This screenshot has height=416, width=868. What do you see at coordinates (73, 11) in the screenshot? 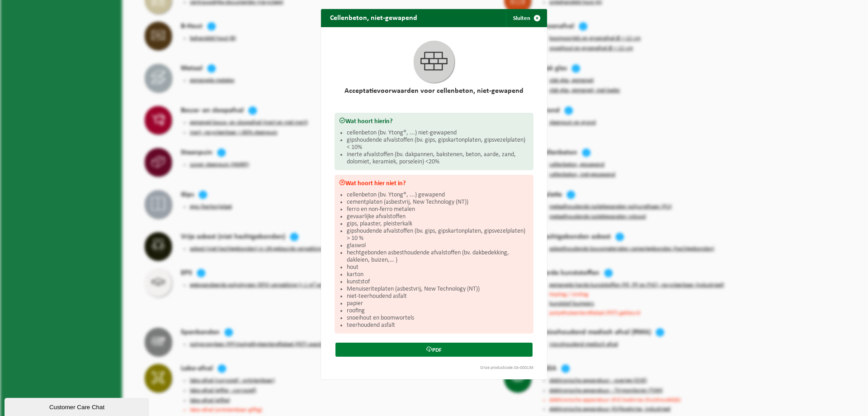
I see `div: Customer Care Chat` at bounding box center [73, 11].